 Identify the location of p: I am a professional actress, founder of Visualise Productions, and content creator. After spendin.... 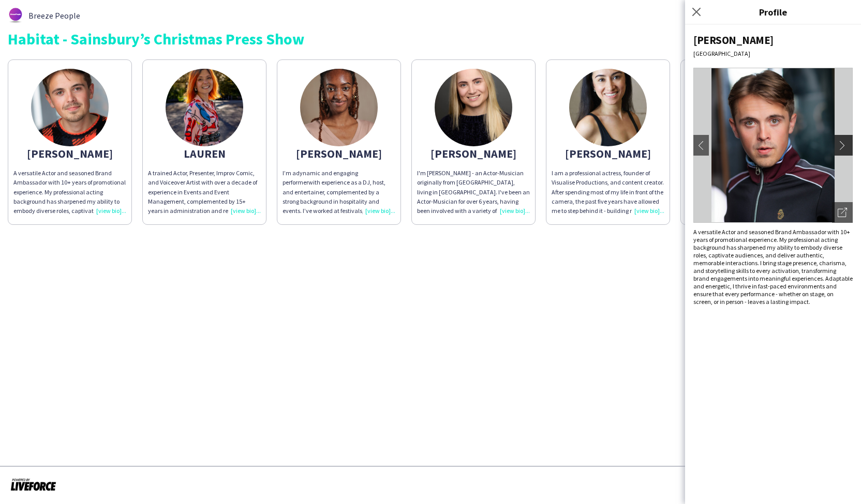
(608, 191).